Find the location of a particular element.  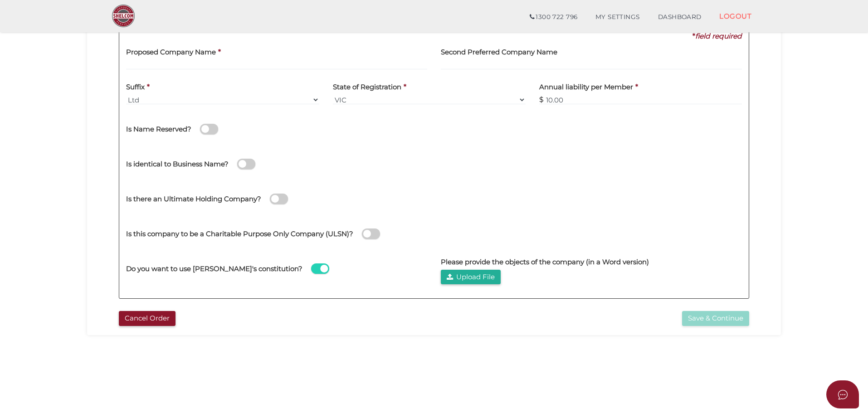

i: field required is located at coordinates (719, 36).